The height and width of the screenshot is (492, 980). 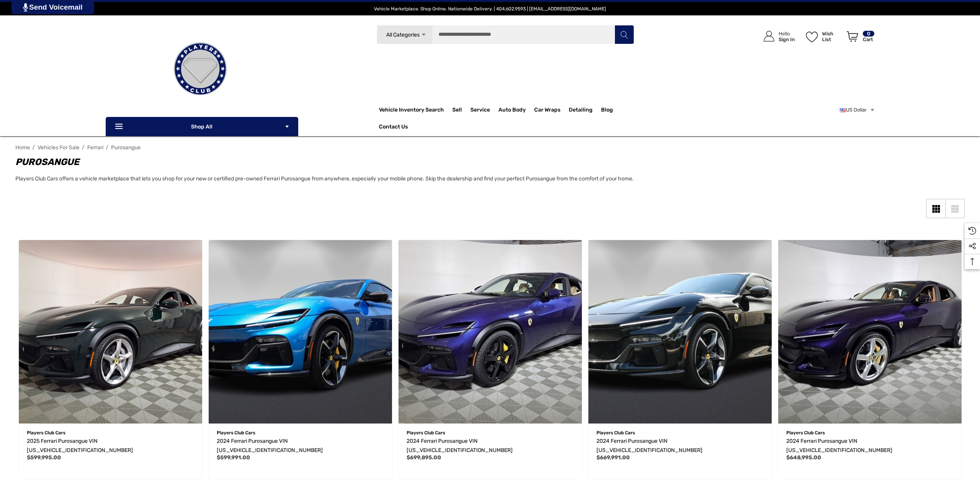 I want to click on p: Sign In, so click(x=787, y=39).